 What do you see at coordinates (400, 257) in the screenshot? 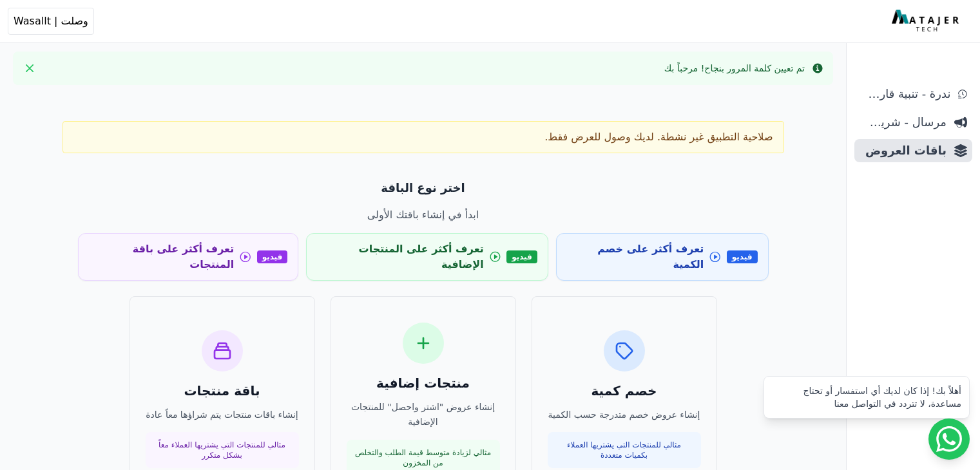
I see `span: تعرف أكثر على المنتجات الإضافية` at bounding box center [400, 257].